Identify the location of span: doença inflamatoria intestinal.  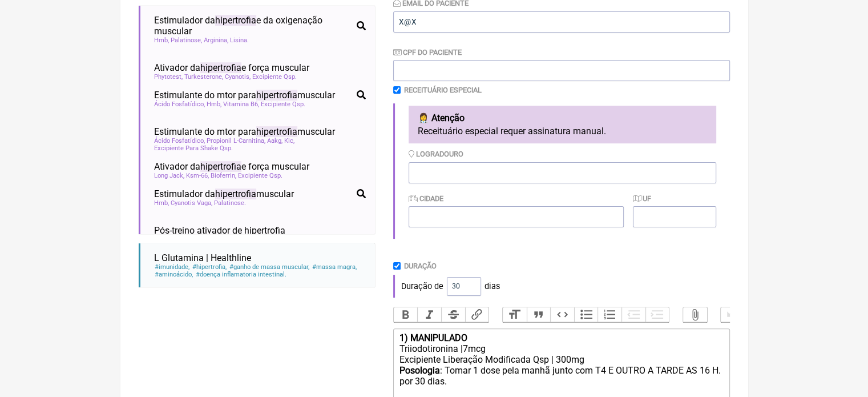
(241, 274).